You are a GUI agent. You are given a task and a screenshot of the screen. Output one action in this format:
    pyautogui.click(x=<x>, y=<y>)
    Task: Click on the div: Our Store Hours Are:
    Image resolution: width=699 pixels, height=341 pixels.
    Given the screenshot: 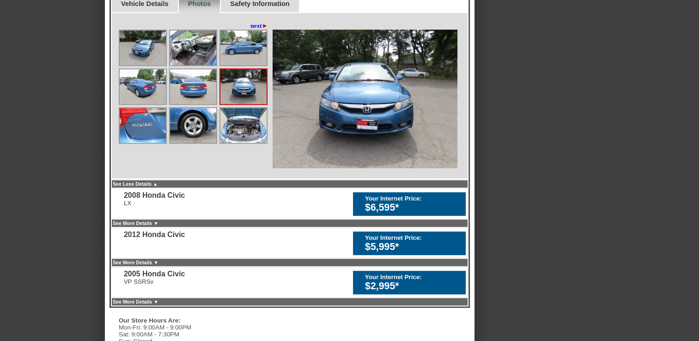 What is the action you would take?
    pyautogui.click(x=186, y=320)
    